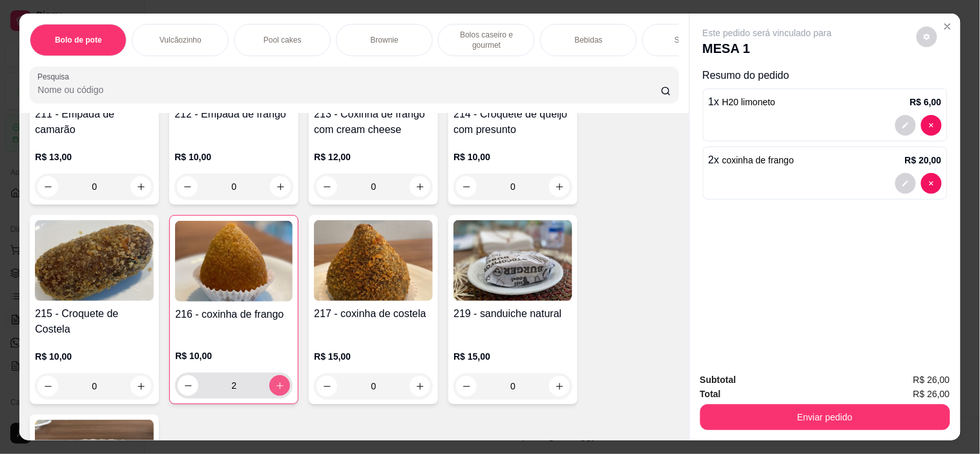  I want to click on p: Bolos caseiro e gourmet, so click(486, 40).